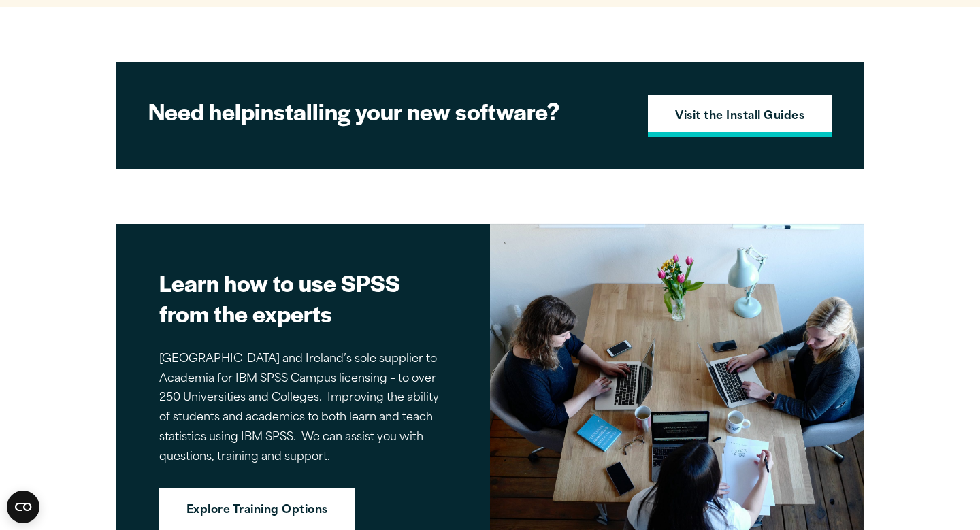 The width and height of the screenshot is (980, 530). I want to click on button: Open CMP widget, so click(23, 507).